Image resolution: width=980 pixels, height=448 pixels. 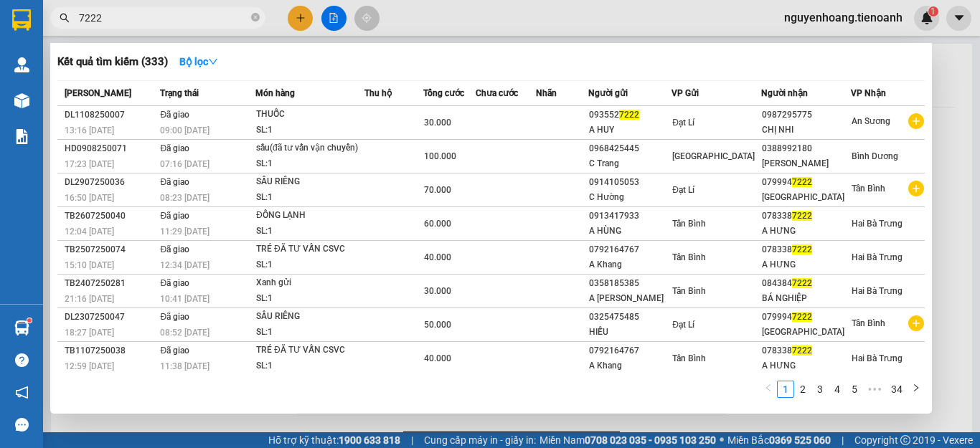 What do you see at coordinates (871, 121) in the screenshot?
I see `span: An Sương` at bounding box center [871, 121].